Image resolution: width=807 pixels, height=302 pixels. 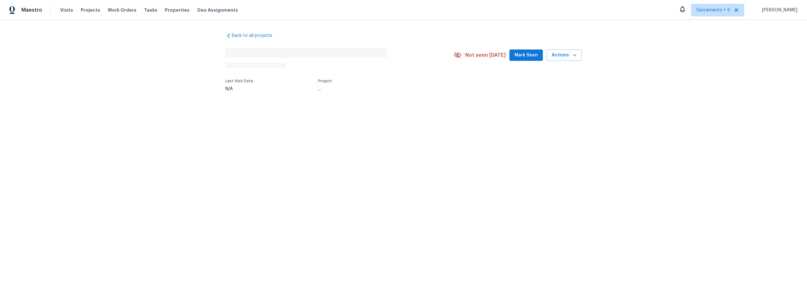 What do you see at coordinates (90, 10) in the screenshot?
I see `span: Projects` at bounding box center [90, 10].